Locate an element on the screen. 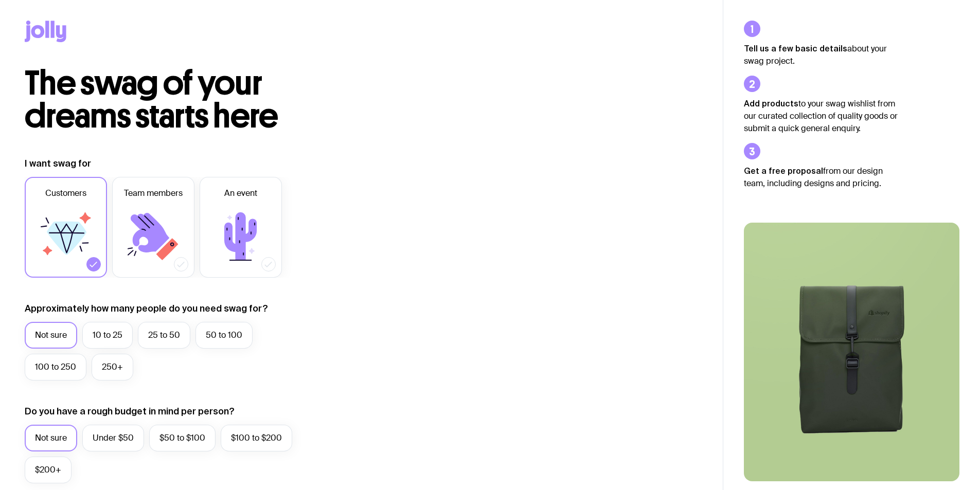  label: 100 to 250 is located at coordinates (55, 367).